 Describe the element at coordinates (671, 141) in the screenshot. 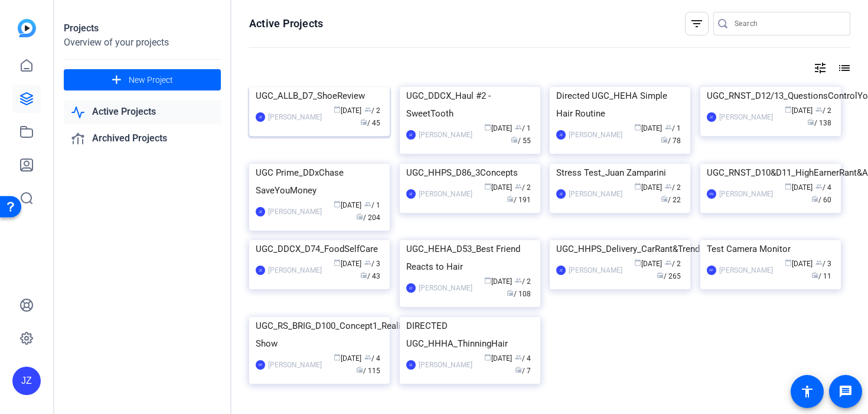

I see `span: / 78` at that location.